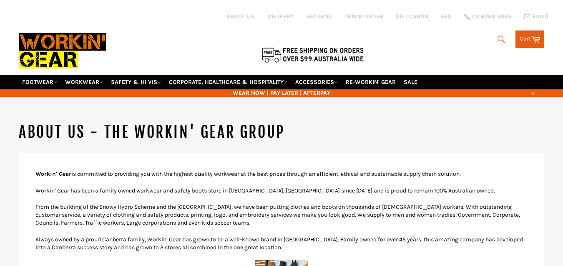  I want to click on a: ABOUT US, so click(241, 16).